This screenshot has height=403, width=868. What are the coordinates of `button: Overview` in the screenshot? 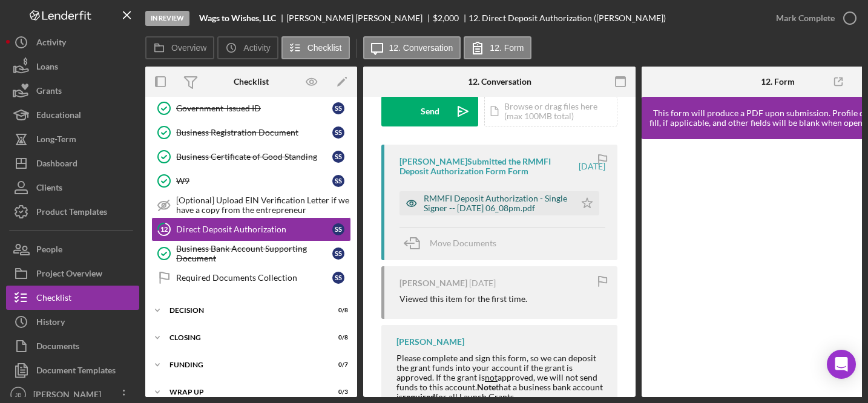 It's located at (180, 48).